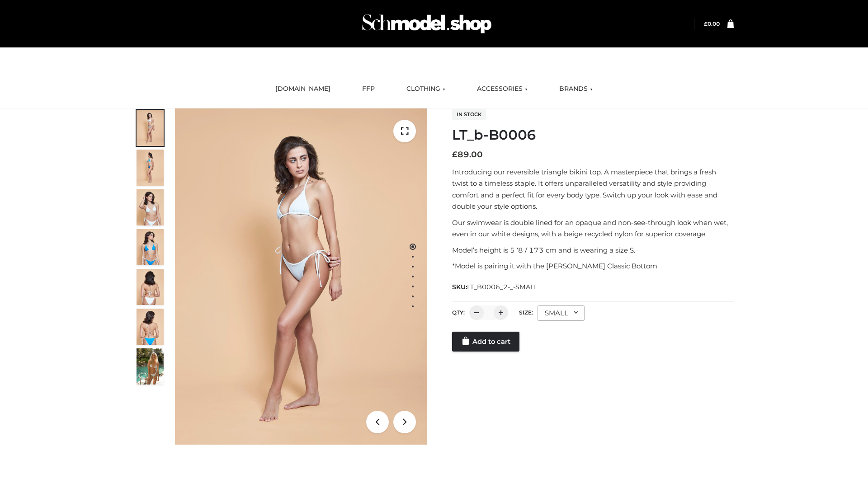 The height and width of the screenshot is (488, 868). Describe the element at coordinates (150, 128) in the screenshot. I see `img: ArielClassicBikiniTop_CloudNine_AzureSky_OW114ECO_1-scaled.jpg` at that location.